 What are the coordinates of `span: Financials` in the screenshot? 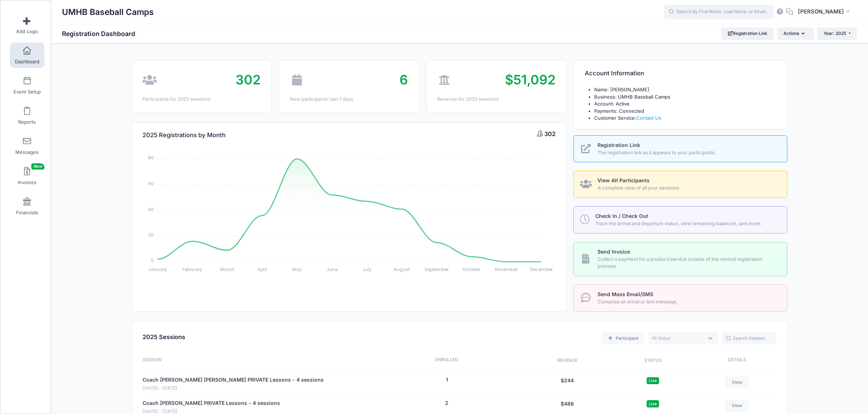 It's located at (27, 212).